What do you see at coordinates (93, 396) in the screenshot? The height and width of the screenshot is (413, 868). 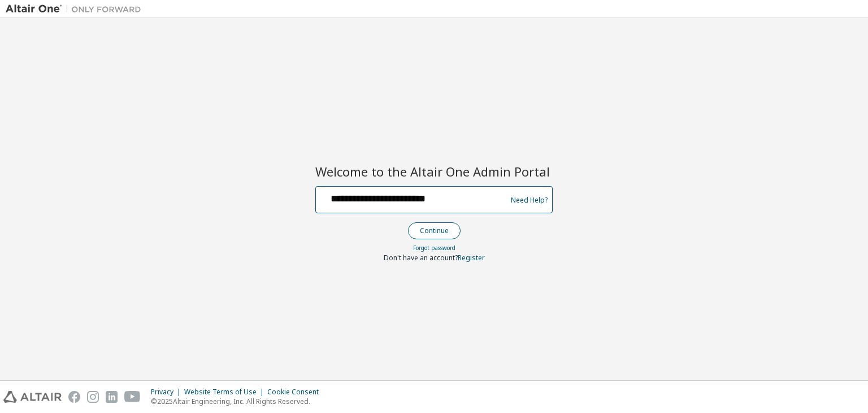 I see `img: instagram.svg` at bounding box center [93, 396].